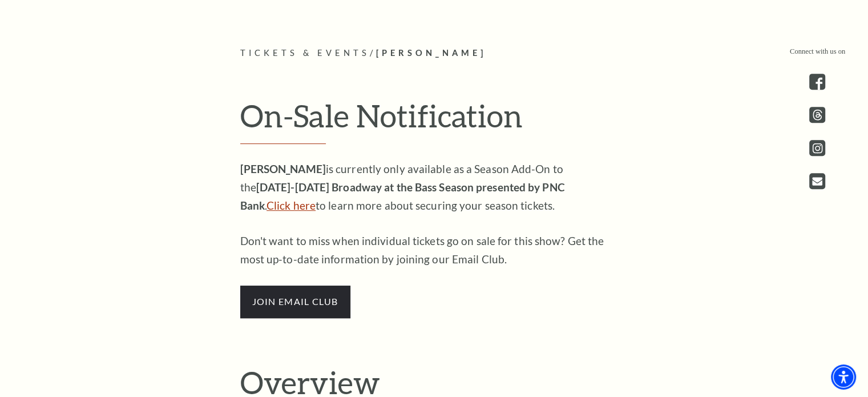 The image size is (868, 397). I want to click on a: Click here to learn more about securing your season tickets, so click(291, 205).